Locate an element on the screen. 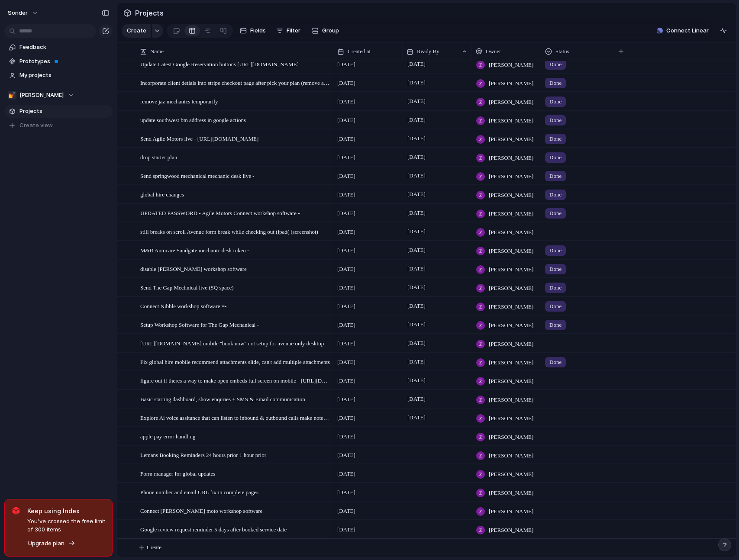 The width and height of the screenshot is (739, 560). button: Upgrade plan is located at coordinates (52, 544).